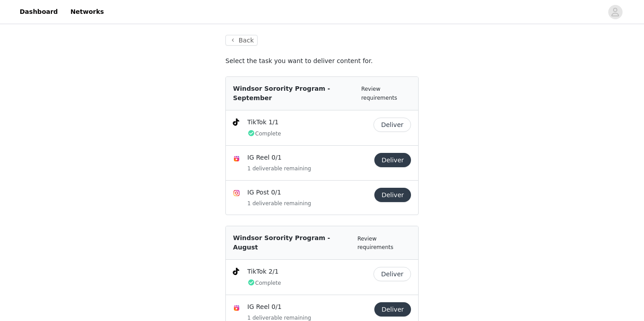  Describe the element at coordinates (38, 11) in the screenshot. I see `a: Dashboard` at that location.